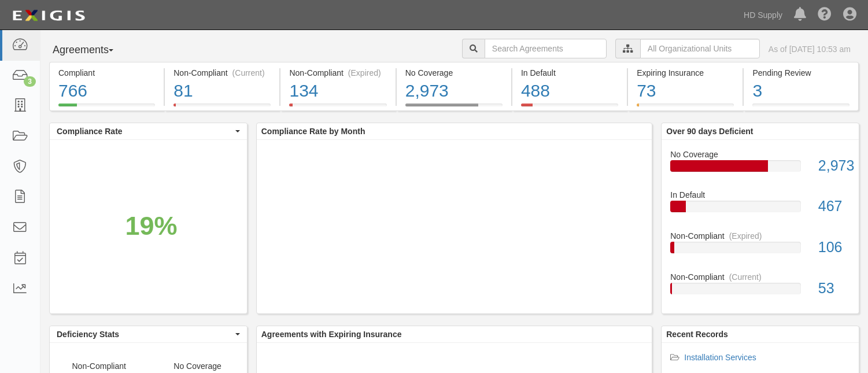  What do you see at coordinates (49, 15) in the screenshot?
I see `img: logo-5460c22ac91f19d4615b14bd174203de0afe785f0fc80cf4dbbc73dc1793850b.png` at bounding box center [49, 15].